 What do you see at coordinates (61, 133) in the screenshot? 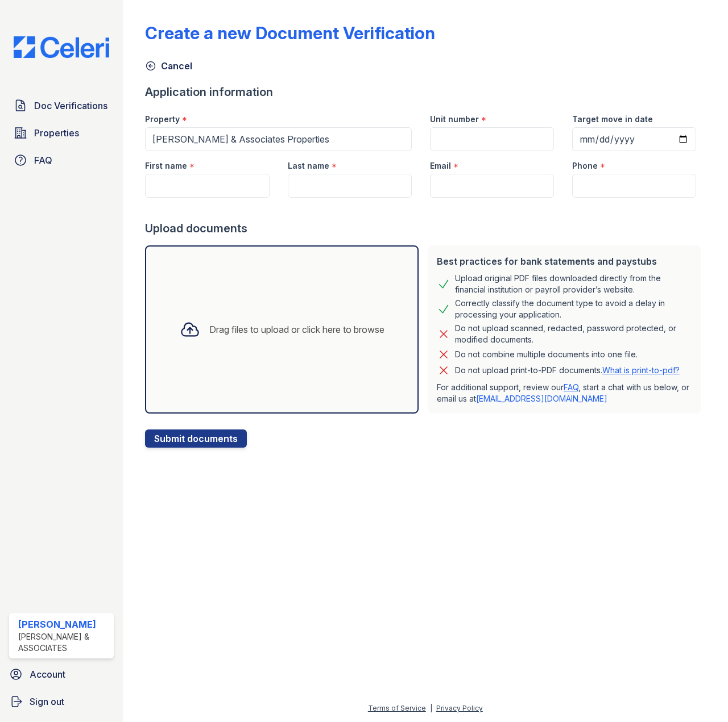
I see `a: Properties` at bounding box center [61, 133].